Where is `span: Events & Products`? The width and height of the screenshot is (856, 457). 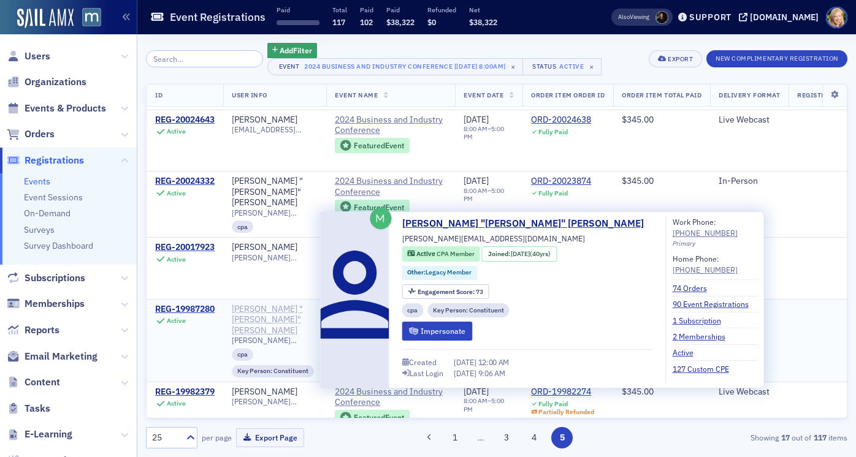
span: Events & Products is located at coordinates (65, 109).